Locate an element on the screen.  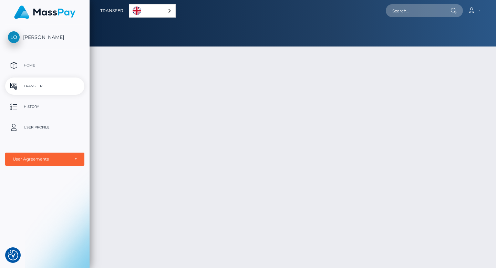
input: Search... is located at coordinates (418, 11).